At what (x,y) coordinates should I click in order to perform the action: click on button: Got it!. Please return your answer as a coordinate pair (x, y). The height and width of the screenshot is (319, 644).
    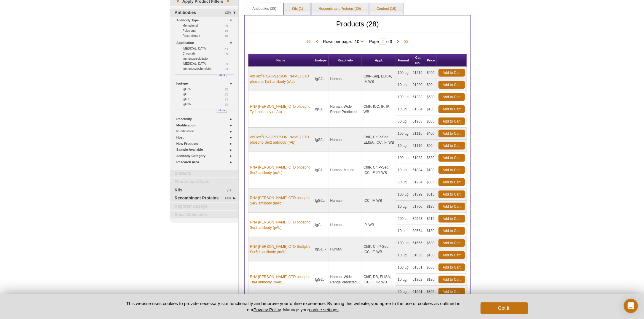
    Looking at the image, I should click on (504, 308).